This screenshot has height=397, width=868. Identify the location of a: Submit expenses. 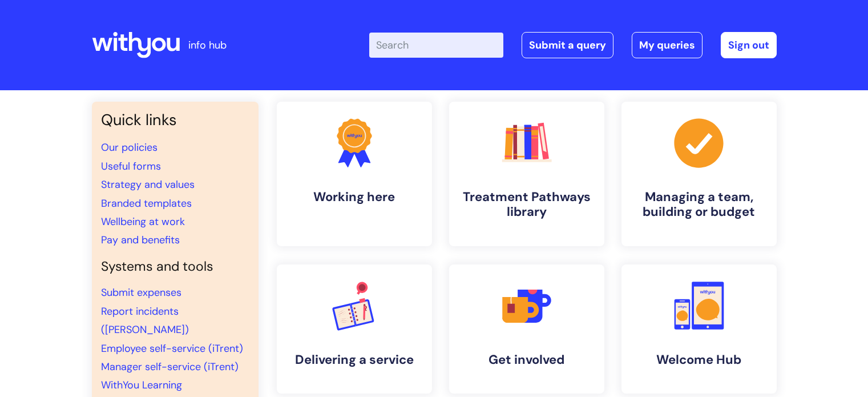
(141, 292).